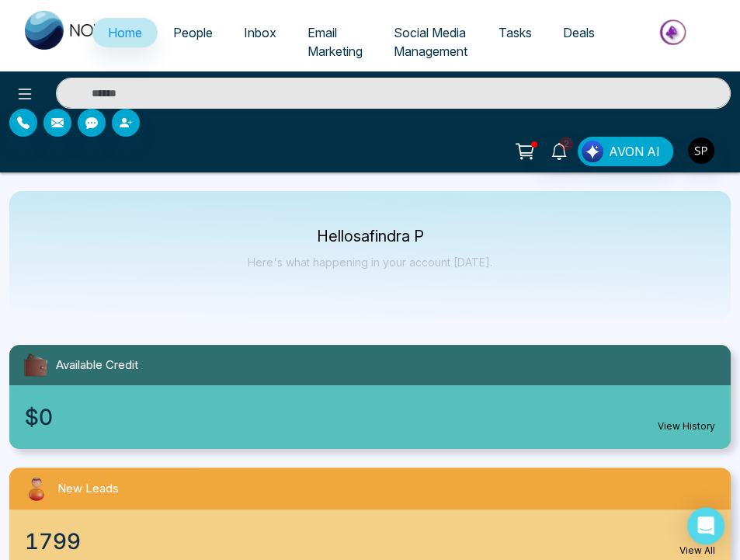 This screenshot has height=560, width=740. Describe the element at coordinates (39, 417) in the screenshot. I see `span: $0` at that location.